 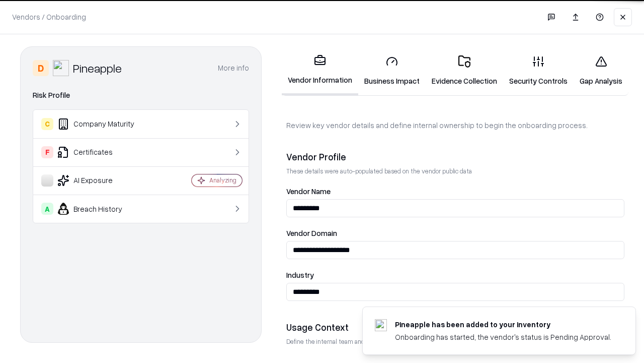 What do you see at coordinates (456, 125) in the screenshot?
I see `p: Review key vendor details and define internal ownership to begin the onboarding process.` at bounding box center [456, 125].